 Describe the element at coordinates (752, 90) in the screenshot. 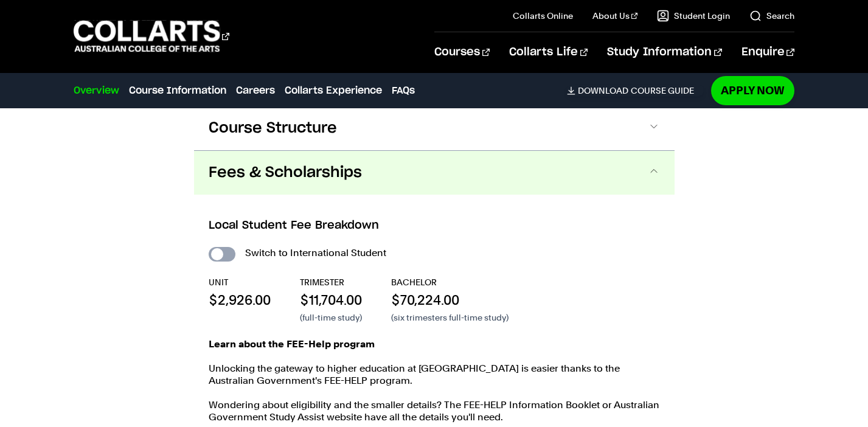

I see `a: Apply Now` at that location.